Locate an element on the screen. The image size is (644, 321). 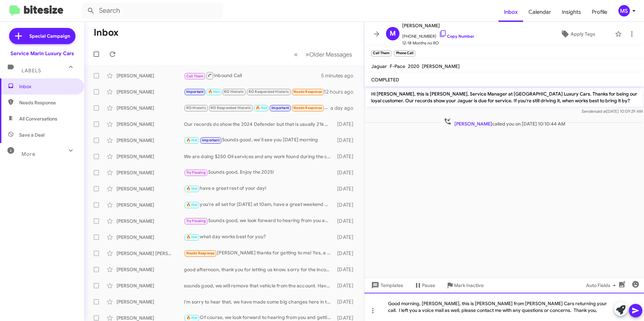
span: Insights is located at coordinates (571, 12).